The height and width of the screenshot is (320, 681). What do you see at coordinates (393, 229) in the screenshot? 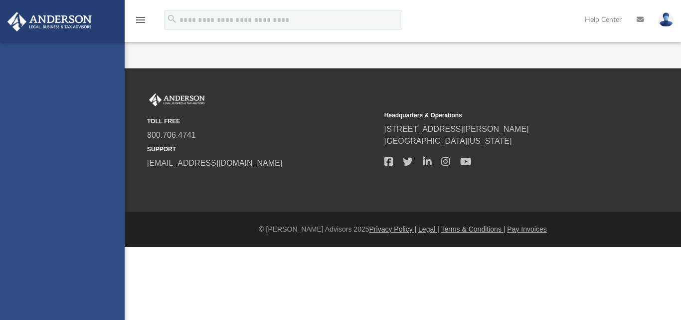
I see `a: Privacy Policy |` at bounding box center [393, 229].